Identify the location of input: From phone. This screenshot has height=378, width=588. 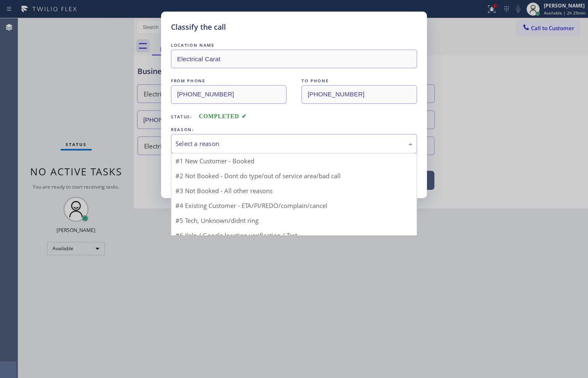
(229, 94).